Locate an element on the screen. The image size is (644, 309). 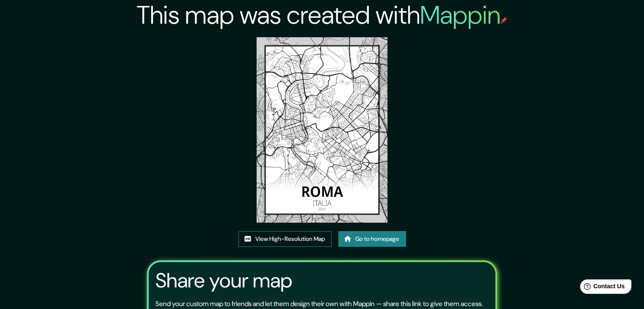
img: mappin-pin is located at coordinates (503, 20).